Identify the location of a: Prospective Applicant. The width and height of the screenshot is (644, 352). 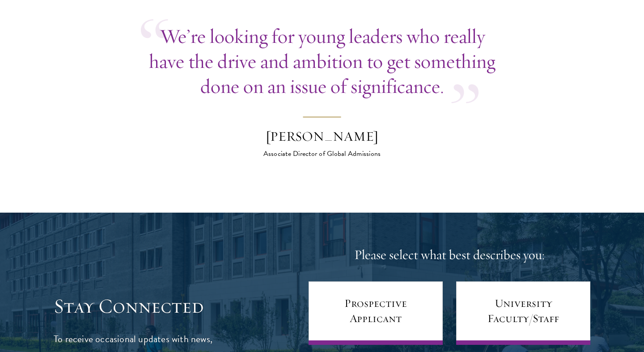
(375, 314).